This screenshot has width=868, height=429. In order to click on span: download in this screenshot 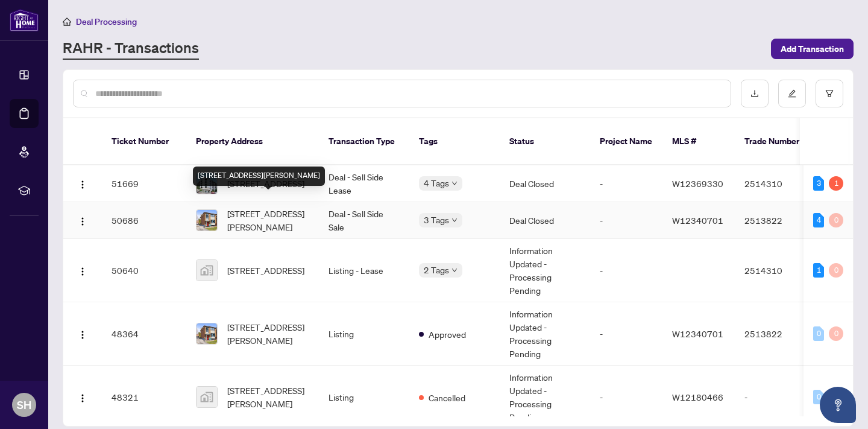, I will do `click(755, 93)`.